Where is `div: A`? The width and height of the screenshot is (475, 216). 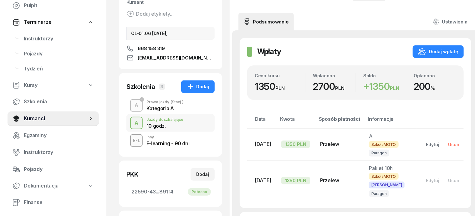
div: A is located at coordinates (136, 105).